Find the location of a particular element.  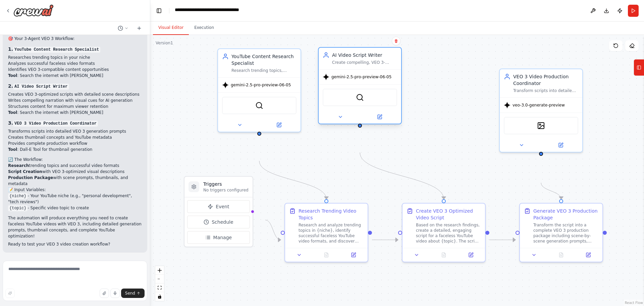

button: Upload files is located at coordinates (104, 293).